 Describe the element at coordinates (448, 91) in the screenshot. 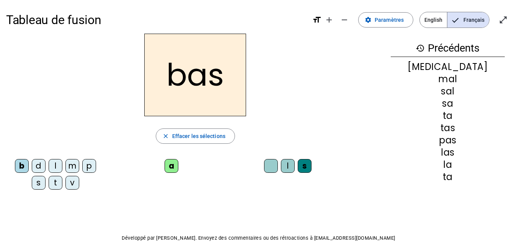

I see `div: sal` at that location.